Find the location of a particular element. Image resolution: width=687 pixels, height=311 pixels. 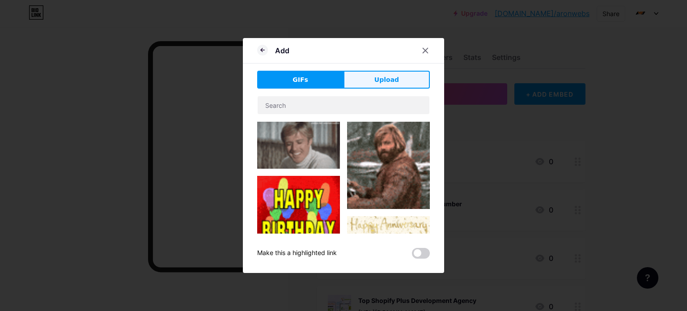

input: Search is located at coordinates (344, 105).